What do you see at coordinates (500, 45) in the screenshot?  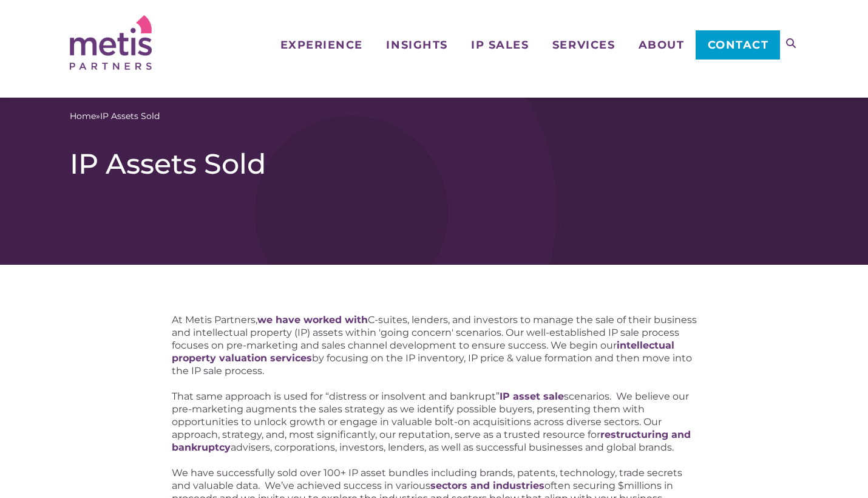 I see `span: IP Sales` at bounding box center [500, 45].